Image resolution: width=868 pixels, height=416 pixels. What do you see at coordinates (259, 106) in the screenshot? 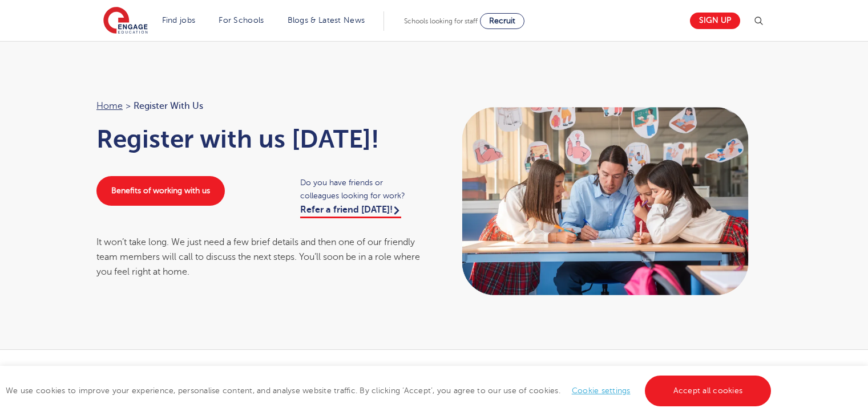
I see `nav: breadcrumb` at bounding box center [259, 106].